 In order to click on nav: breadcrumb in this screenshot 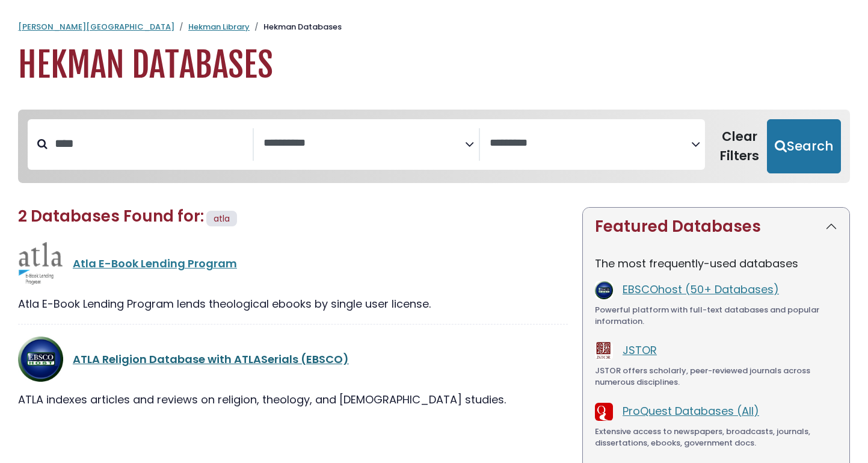, I will do `click(434, 27)`.